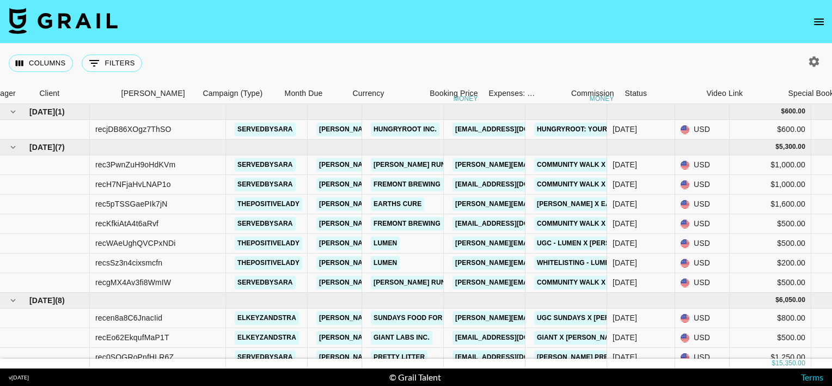 This screenshot has width=832, height=386. I want to click on div: $200.00, so click(771, 263).